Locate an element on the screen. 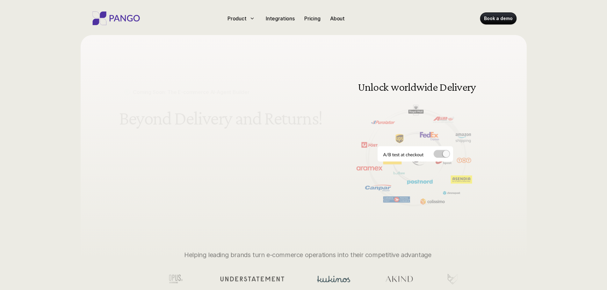  a: About is located at coordinates (337, 18).